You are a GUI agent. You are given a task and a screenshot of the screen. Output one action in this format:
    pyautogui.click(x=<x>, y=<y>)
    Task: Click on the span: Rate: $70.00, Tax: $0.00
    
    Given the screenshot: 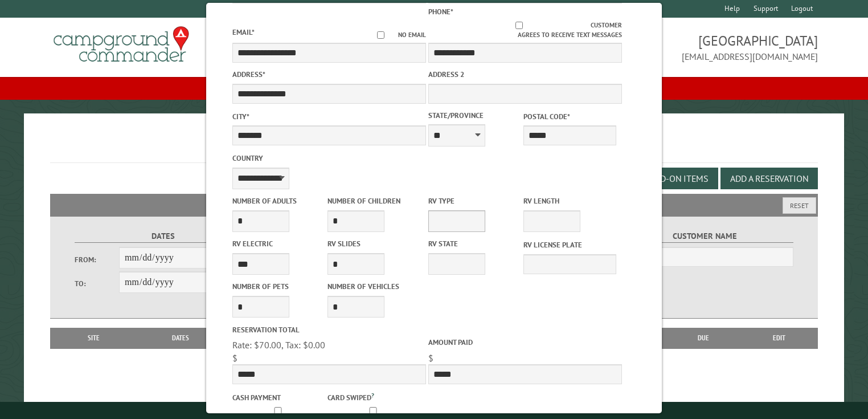 What is the action you would take?
    pyautogui.click(x=278, y=345)
    